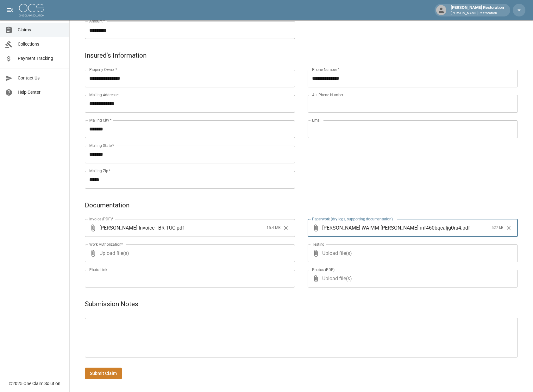 The height and width of the screenshot is (392, 533). What do you see at coordinates (34, 383) in the screenshot?
I see `div: © 2025 One Claim Solution` at bounding box center [34, 383].